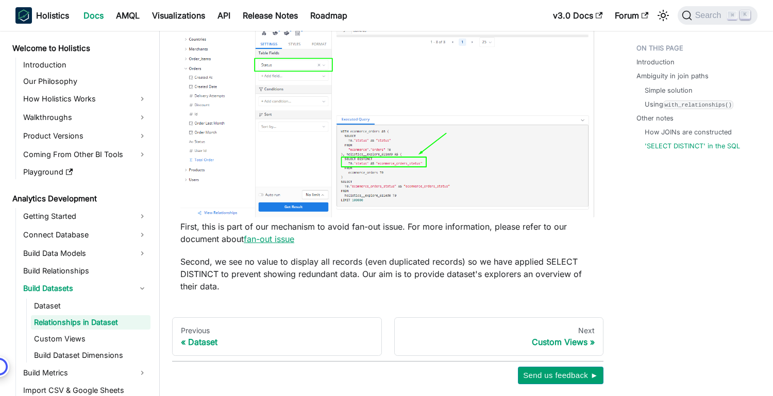 This screenshot has width=773, height=396. I want to click on b: Holistics, so click(53, 15).